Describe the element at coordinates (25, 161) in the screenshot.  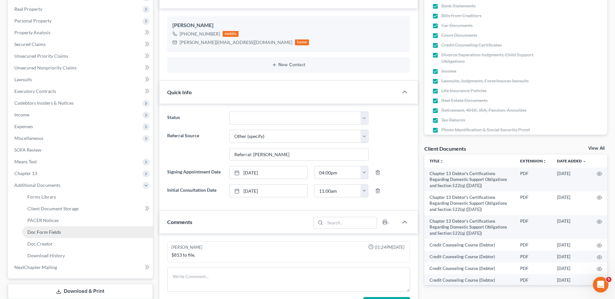
I see `span: Means Test` at that location.